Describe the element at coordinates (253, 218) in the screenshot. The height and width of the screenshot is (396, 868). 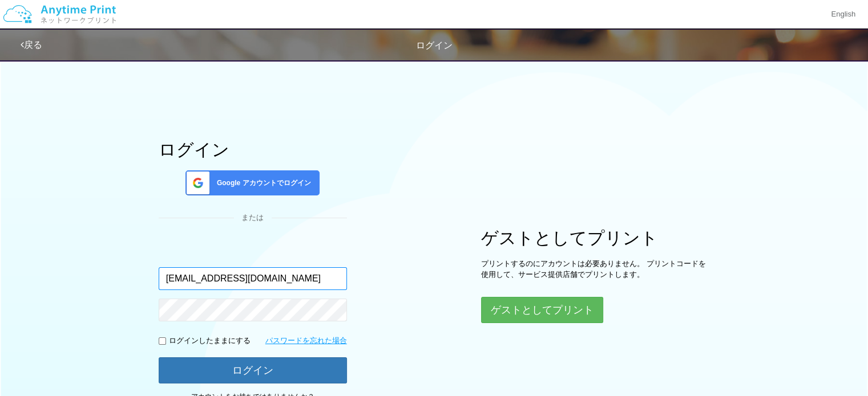
I see `div: または` at that location.